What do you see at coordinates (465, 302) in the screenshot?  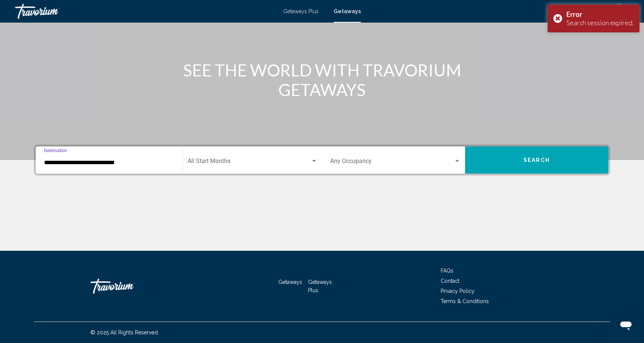 I see `span: Terms & Conditions` at bounding box center [465, 302].